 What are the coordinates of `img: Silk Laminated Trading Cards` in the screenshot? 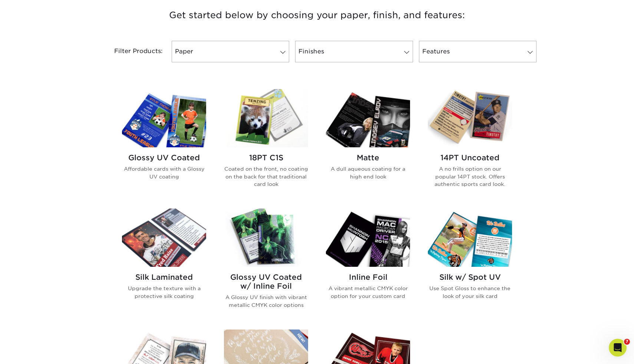 It's located at (164, 237).